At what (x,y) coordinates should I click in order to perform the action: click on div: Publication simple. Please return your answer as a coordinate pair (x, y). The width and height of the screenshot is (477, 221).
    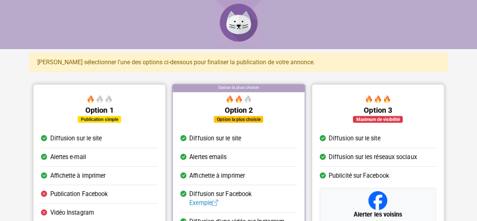
    Looking at the image, I should click on (99, 119).